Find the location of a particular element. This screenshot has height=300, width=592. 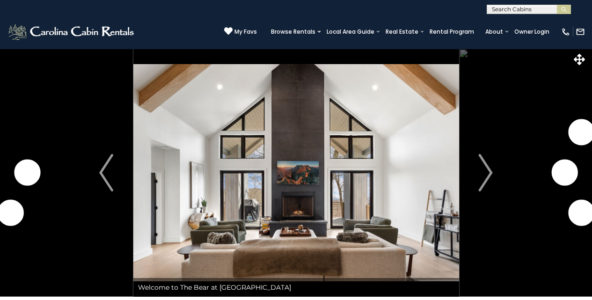

a: About is located at coordinates (494, 32).